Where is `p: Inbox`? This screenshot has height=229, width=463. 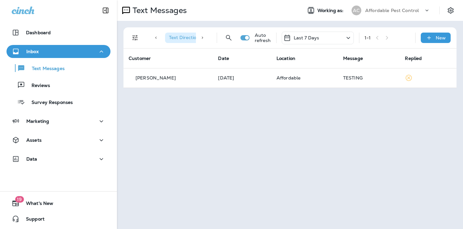
p: Inbox is located at coordinates (33, 51).